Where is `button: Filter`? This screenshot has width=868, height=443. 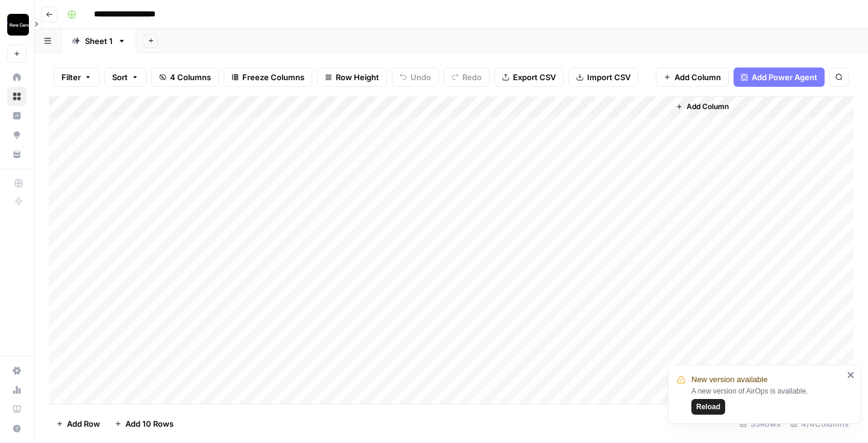
button: Filter is located at coordinates (76, 77).